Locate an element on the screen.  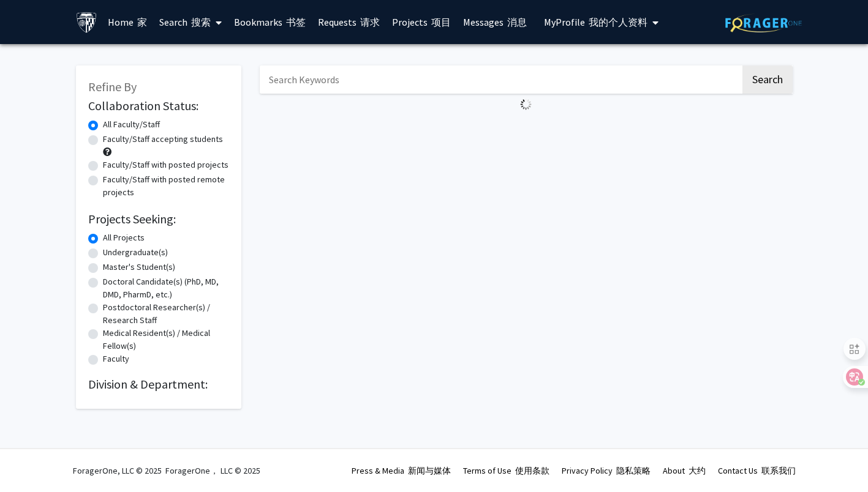
a: Projects 项目 is located at coordinates (422, 22).